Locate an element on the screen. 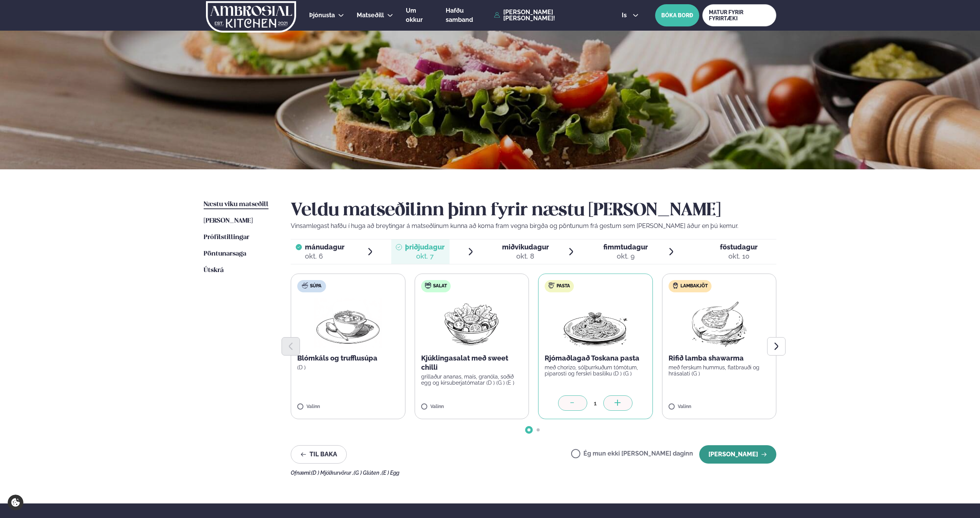 The image size is (980, 518). p: Rjómaðlagað Toskana pasta is located at coordinates (595, 359).